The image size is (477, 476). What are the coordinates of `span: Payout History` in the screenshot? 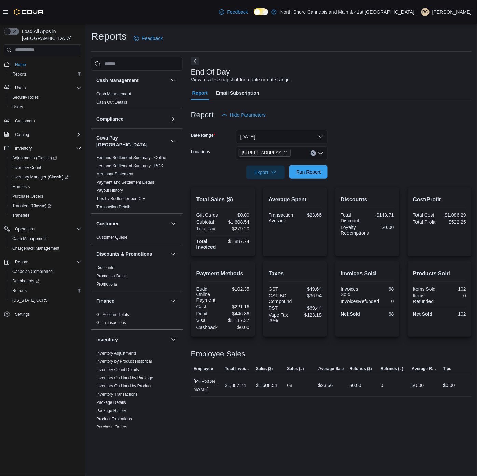 It's located at (110, 190).